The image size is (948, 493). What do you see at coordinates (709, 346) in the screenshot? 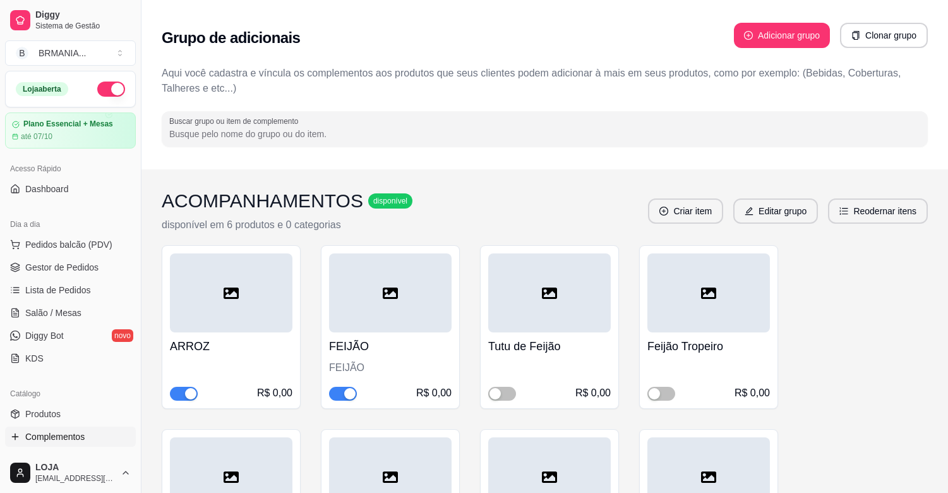
I see `h4: Feijão Tropeiro` at bounding box center [709, 346].